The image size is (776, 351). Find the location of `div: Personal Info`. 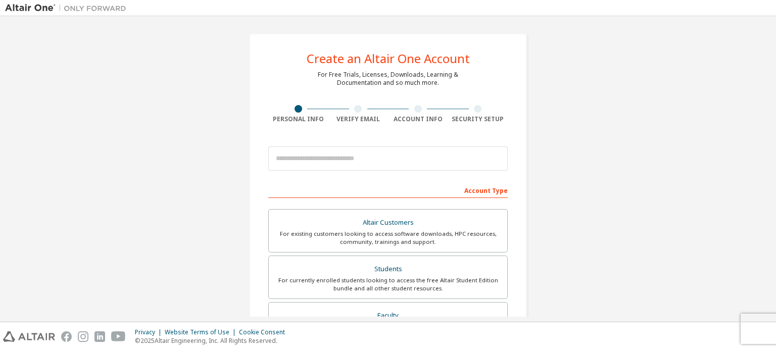

div: Personal Info is located at coordinates (298, 119).